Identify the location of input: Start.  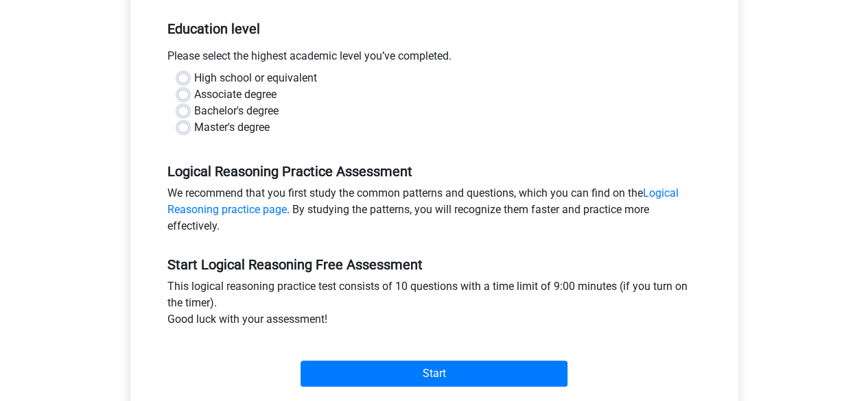
(434, 374).